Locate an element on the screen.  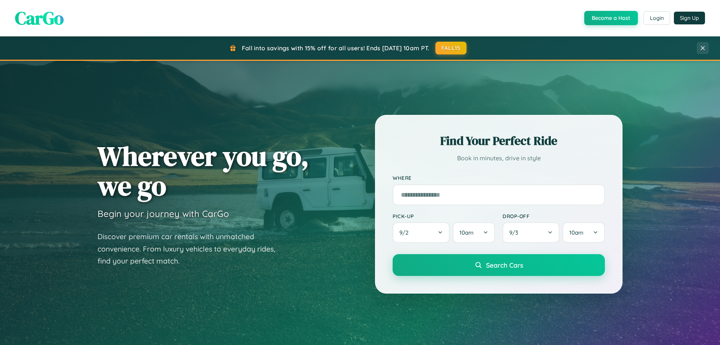
button: Sign Up is located at coordinates (690, 18).